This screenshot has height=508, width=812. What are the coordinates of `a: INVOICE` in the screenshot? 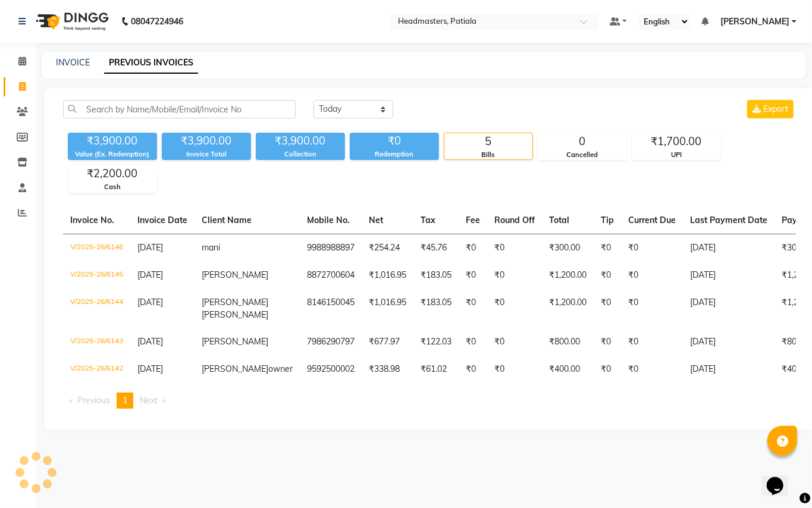 It's located at (72, 63).